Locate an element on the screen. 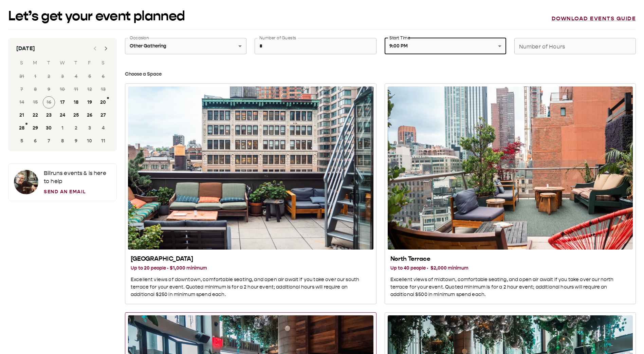 This screenshot has width=644, height=354. label: Number of Guests is located at coordinates (277, 38).